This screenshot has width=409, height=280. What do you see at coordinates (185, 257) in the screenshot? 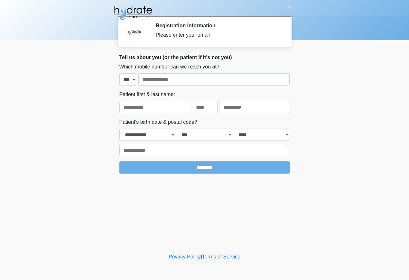
I see `a: Privacy Policy` at bounding box center [185, 257].